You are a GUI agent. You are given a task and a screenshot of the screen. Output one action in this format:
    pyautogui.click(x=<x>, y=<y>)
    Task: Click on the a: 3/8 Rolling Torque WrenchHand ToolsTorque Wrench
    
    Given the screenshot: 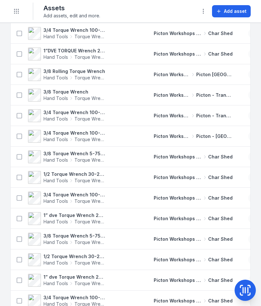 What is the action you would take?
    pyautogui.click(x=67, y=75)
    